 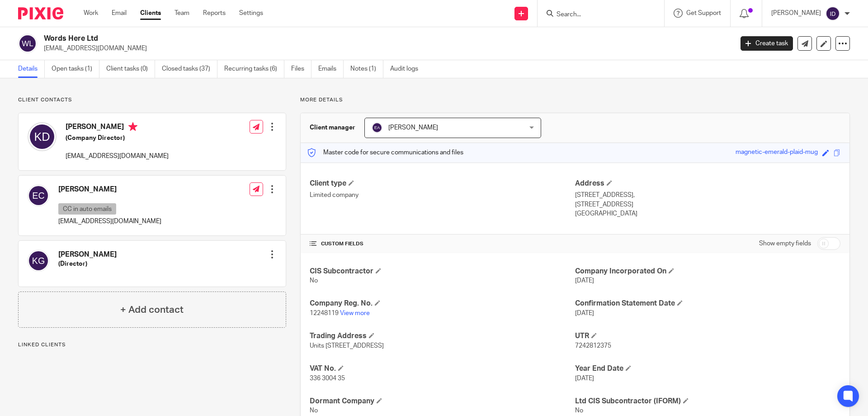 I want to click on h5: (Director), so click(x=87, y=264).